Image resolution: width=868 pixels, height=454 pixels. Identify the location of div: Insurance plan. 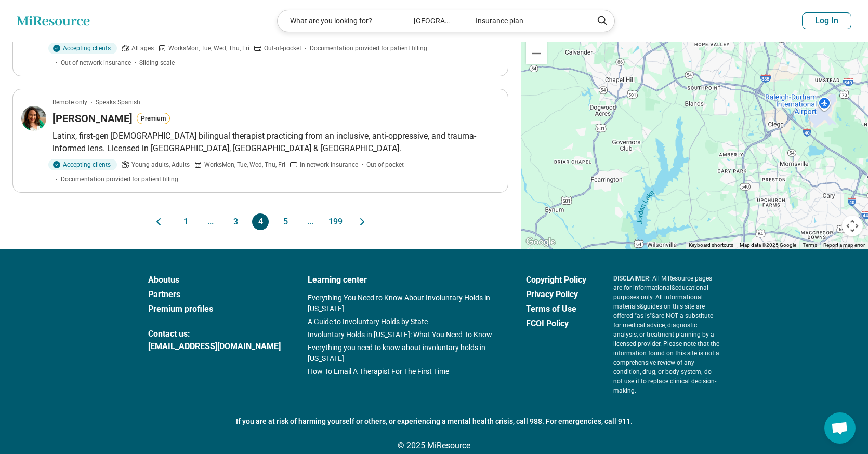
(524, 21).